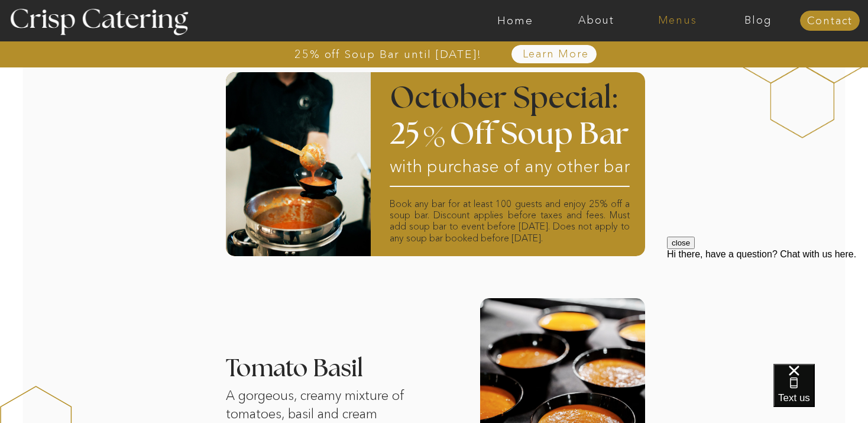  I want to click on nav: Menus, so click(677, 21).